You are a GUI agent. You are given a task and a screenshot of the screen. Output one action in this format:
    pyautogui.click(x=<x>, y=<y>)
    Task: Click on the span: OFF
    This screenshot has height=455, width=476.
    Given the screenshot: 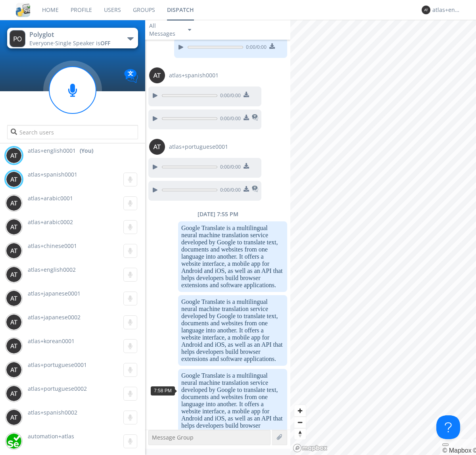 What is the action you would take?
    pyautogui.click(x=105, y=43)
    